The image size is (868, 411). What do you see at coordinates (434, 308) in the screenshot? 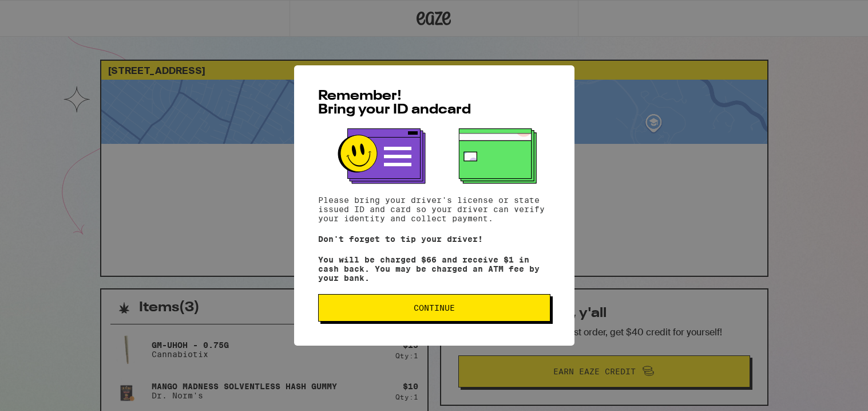
I see `button: Continue` at bounding box center [434, 308].